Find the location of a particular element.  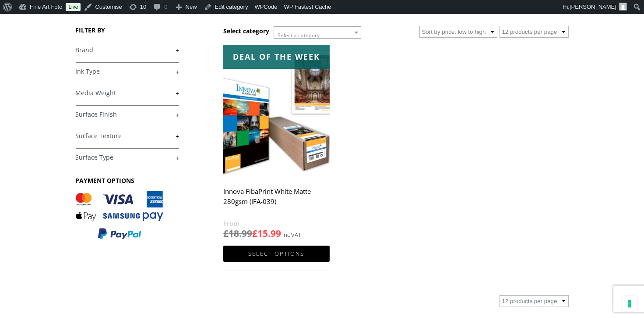

h4: Media Weight is located at coordinates (127, 92).